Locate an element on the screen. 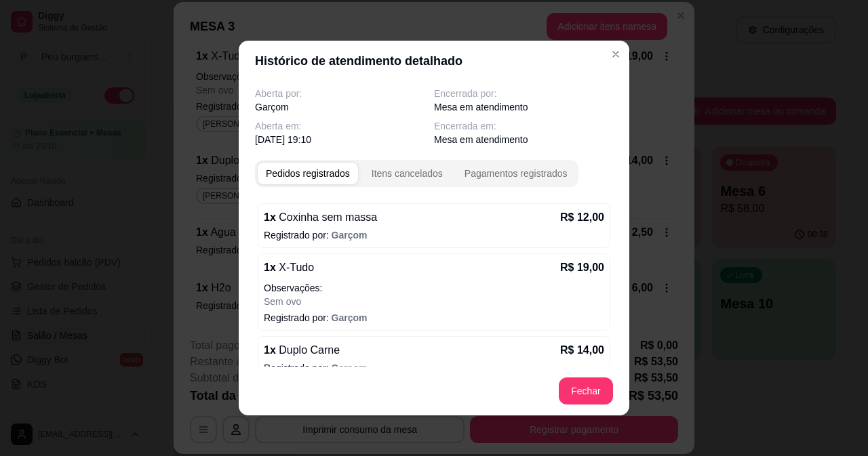 Image resolution: width=868 pixels, height=456 pixels. span: Coxinha sem massa is located at coordinates (326, 217).